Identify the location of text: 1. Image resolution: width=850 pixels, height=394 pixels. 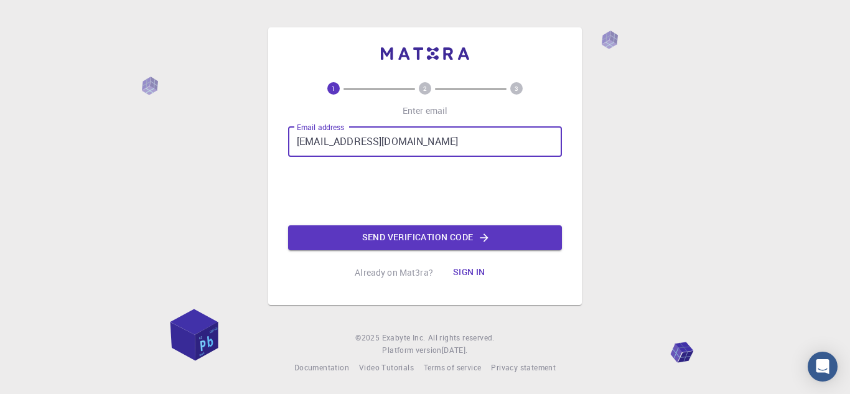
(333, 88).